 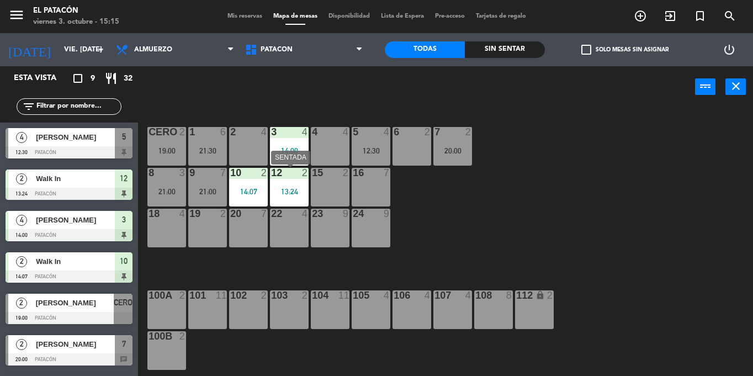 What do you see at coordinates (705, 86) in the screenshot?
I see `i: power_input` at bounding box center [705, 86].